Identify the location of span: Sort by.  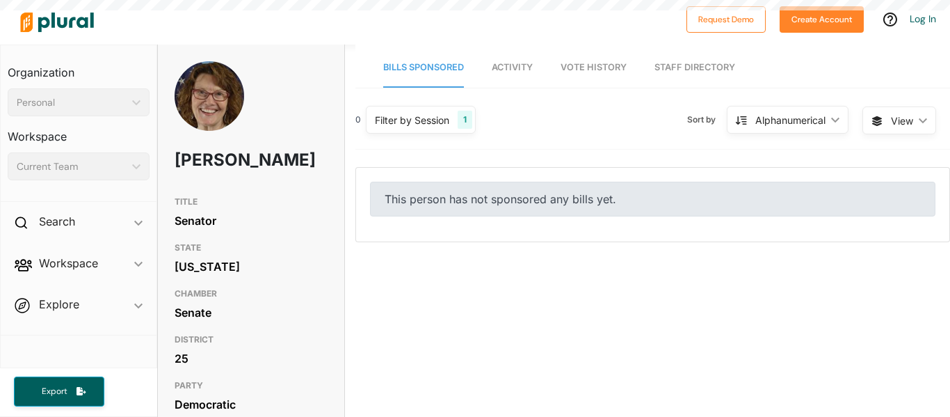
(707, 120).